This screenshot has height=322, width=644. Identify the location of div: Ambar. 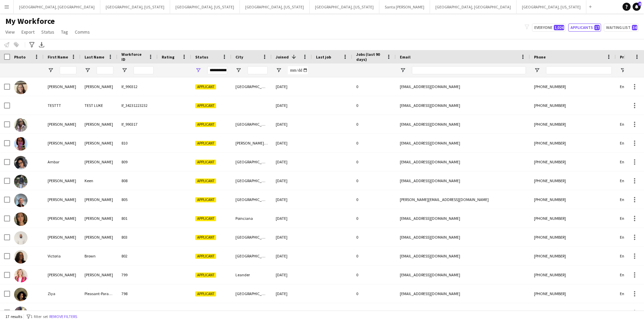
(62, 162).